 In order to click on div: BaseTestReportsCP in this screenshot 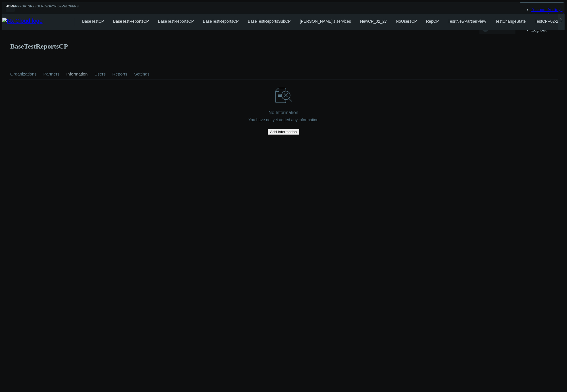, I will do `click(131, 24)`.